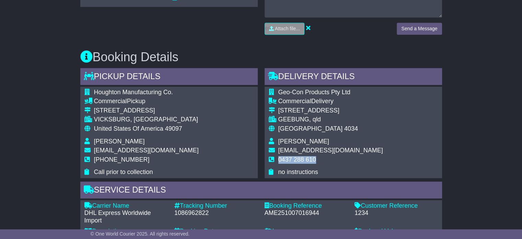  Describe the element at coordinates (298, 172) in the screenshot. I see `span: no instructions` at that location.